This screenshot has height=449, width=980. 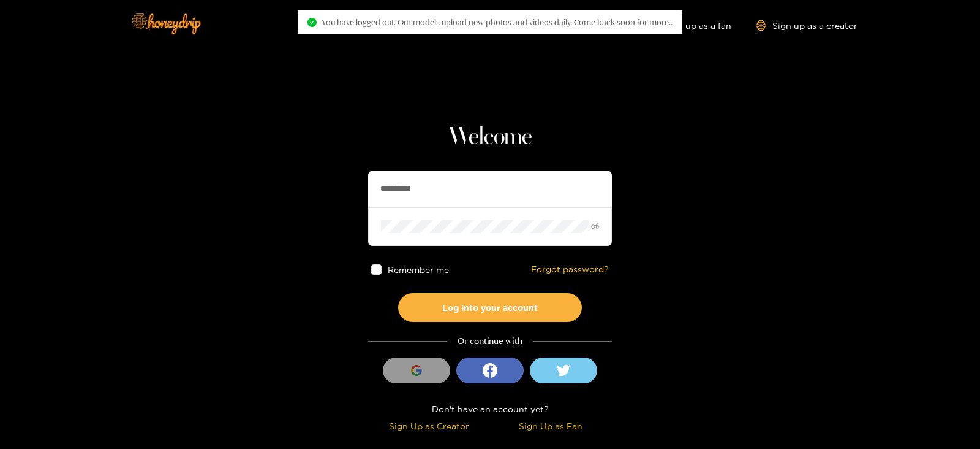 What do you see at coordinates (550, 425) in the screenshot?
I see `div: Sign Up as Fan` at bounding box center [550, 425].